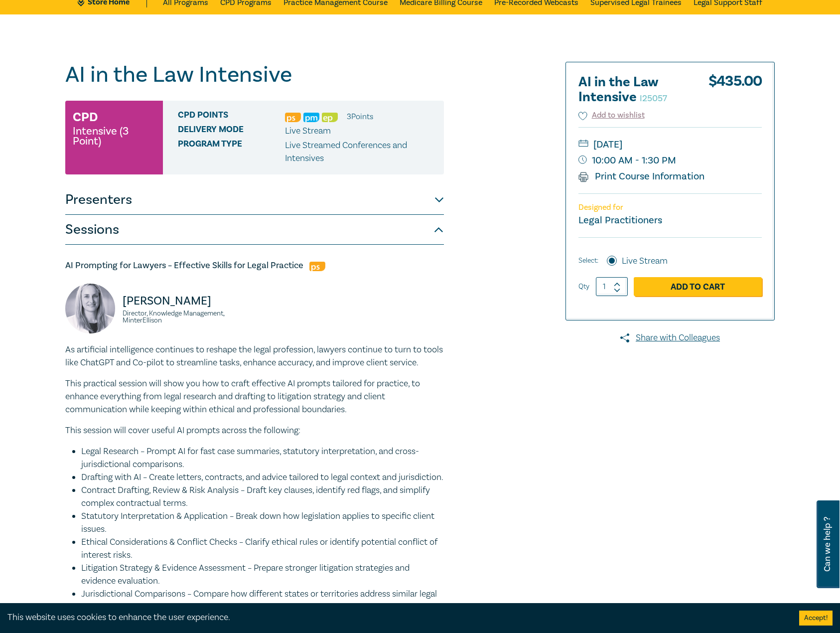 The image size is (840, 633). I want to click on p: Designed for, so click(670, 208).